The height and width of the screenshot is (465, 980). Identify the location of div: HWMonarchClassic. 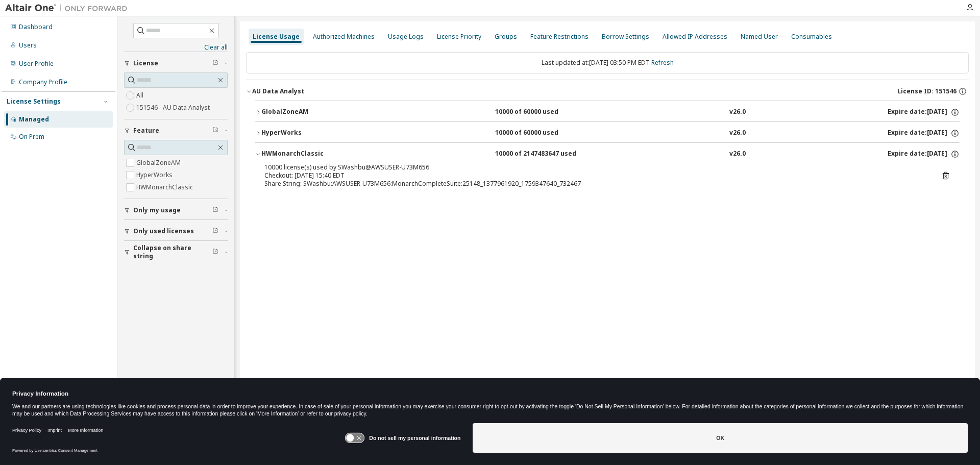
(308, 154).